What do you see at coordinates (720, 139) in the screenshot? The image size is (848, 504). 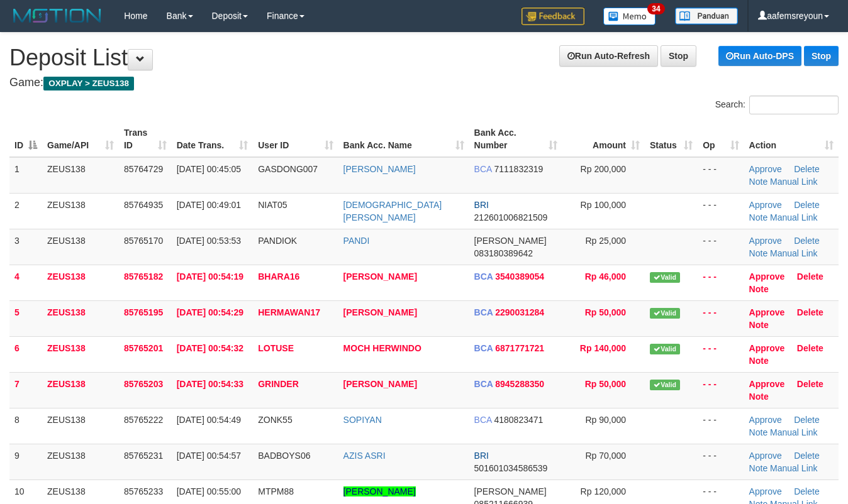 I see `th: Op: activate to sort column ascending` at bounding box center [720, 139].